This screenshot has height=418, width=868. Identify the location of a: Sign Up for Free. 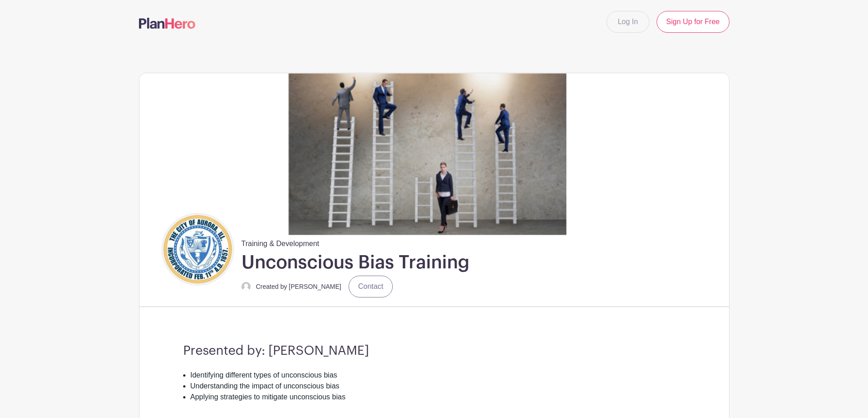
(692, 22).